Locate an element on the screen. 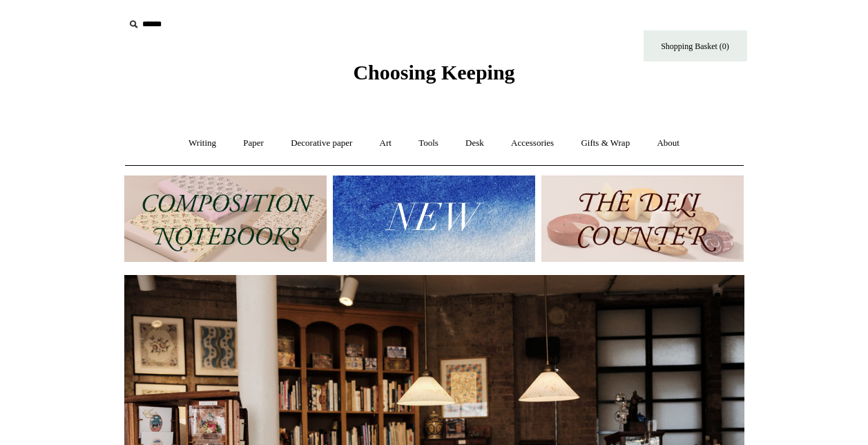 The height and width of the screenshot is (445, 868). a: Decorative paper is located at coordinates (321, 143).